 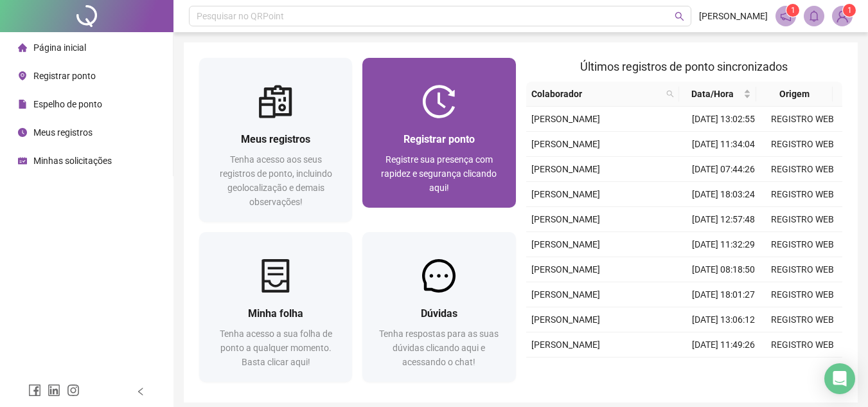 I want to click on div: Open Intercom Messenger, so click(x=839, y=378).